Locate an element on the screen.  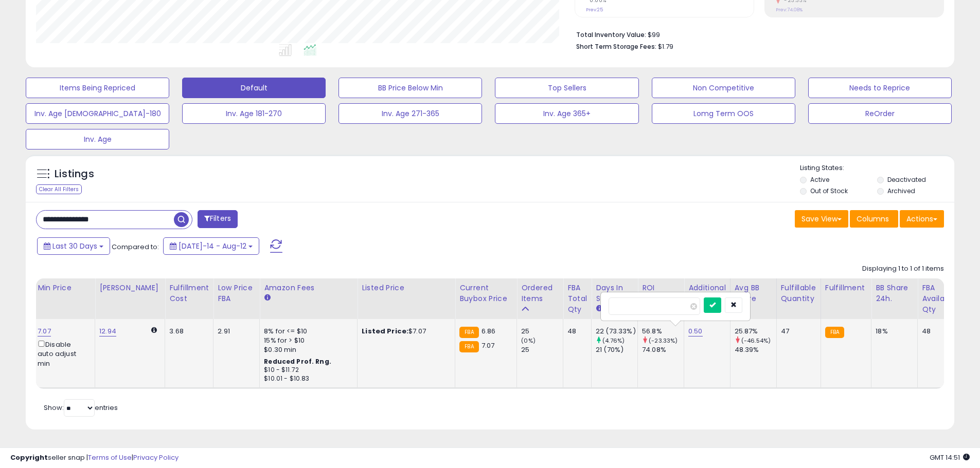
button: Last 30 Days is located at coordinates (74, 246).